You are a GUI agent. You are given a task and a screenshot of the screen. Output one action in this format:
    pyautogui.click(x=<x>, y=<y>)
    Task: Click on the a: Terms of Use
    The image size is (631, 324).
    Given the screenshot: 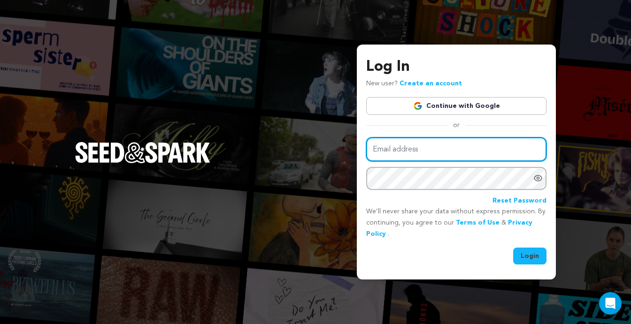 What is the action you would take?
    pyautogui.click(x=477, y=223)
    